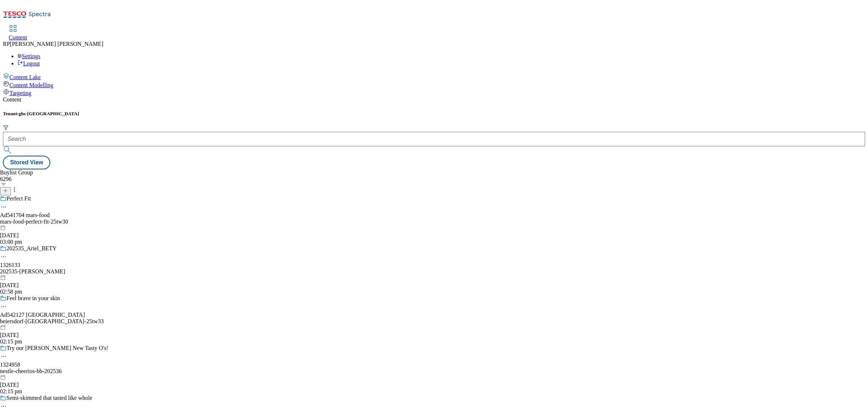  I want to click on a: Logout, so click(29, 63).